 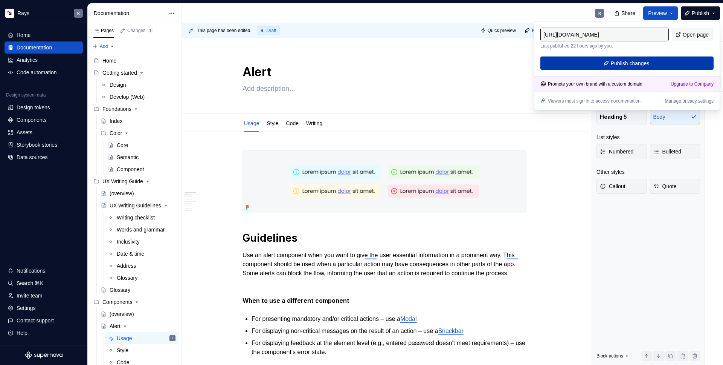 I want to click on div: Assets, so click(x=24, y=132).